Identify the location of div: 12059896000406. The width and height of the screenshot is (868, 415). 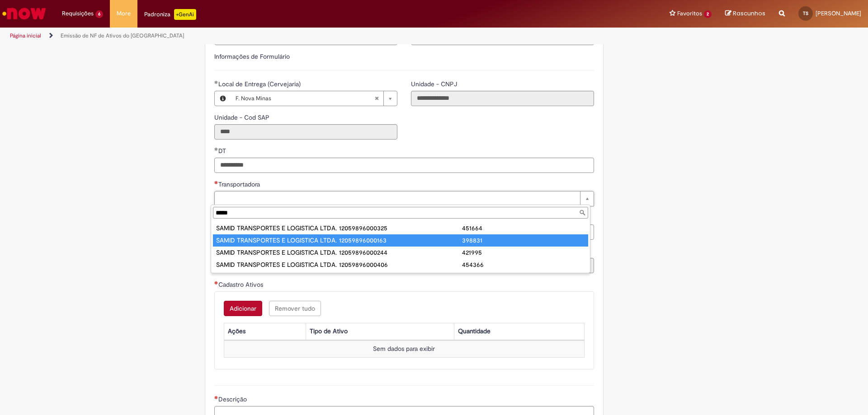
(401, 265).